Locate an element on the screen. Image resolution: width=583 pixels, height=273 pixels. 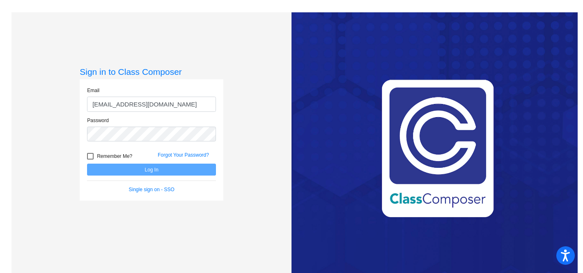
a: Single sign on - SSO is located at coordinates (152, 189).